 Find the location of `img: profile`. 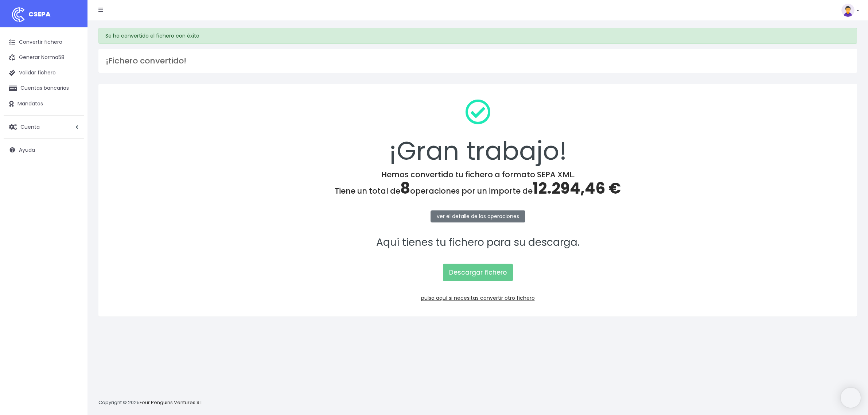

img: profile is located at coordinates (848, 10).